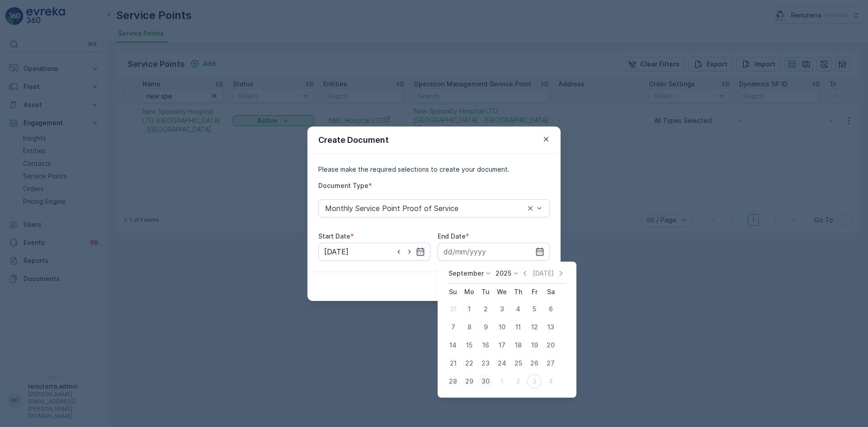  What do you see at coordinates (518, 363) in the screenshot?
I see `div: 25` at bounding box center [518, 363].